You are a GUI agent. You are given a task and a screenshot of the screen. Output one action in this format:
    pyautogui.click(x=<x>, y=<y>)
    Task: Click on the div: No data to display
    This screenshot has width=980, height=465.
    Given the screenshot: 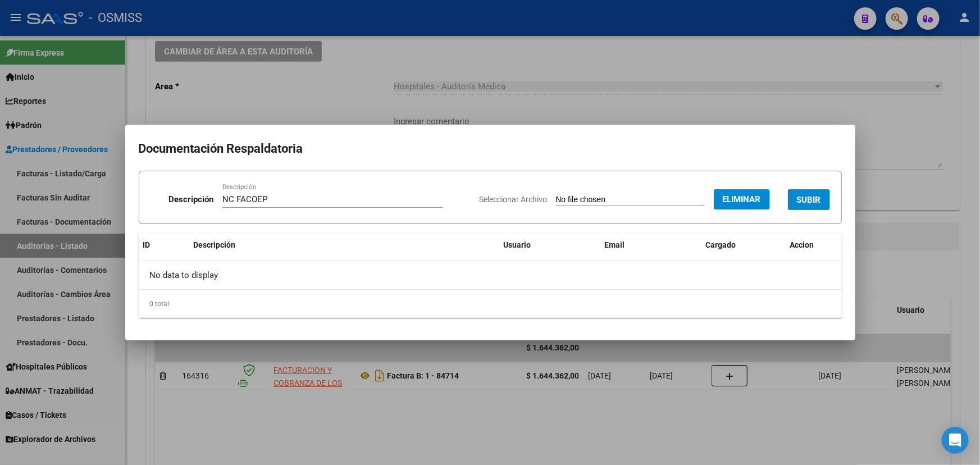 What is the action you would take?
    pyautogui.click(x=490, y=275)
    